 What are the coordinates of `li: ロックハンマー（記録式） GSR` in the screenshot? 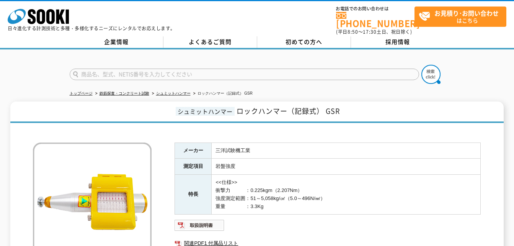 It's located at (222, 93).